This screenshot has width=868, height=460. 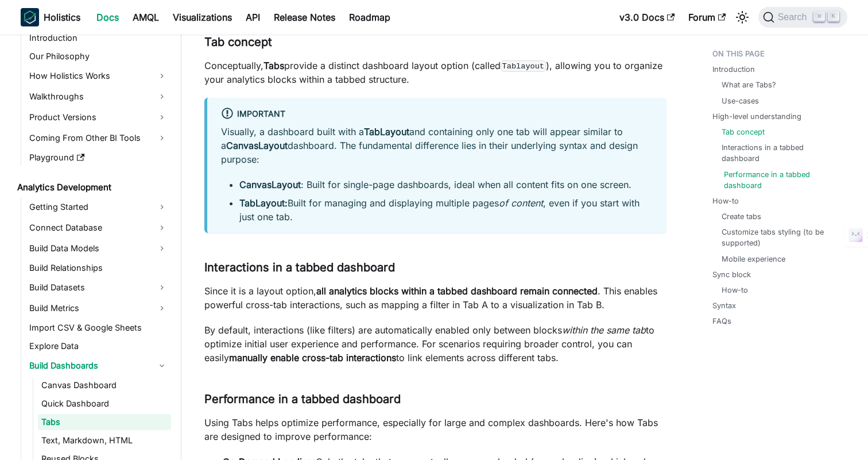 What do you see at coordinates (722, 320) in the screenshot?
I see `a: FAQs` at bounding box center [722, 320].